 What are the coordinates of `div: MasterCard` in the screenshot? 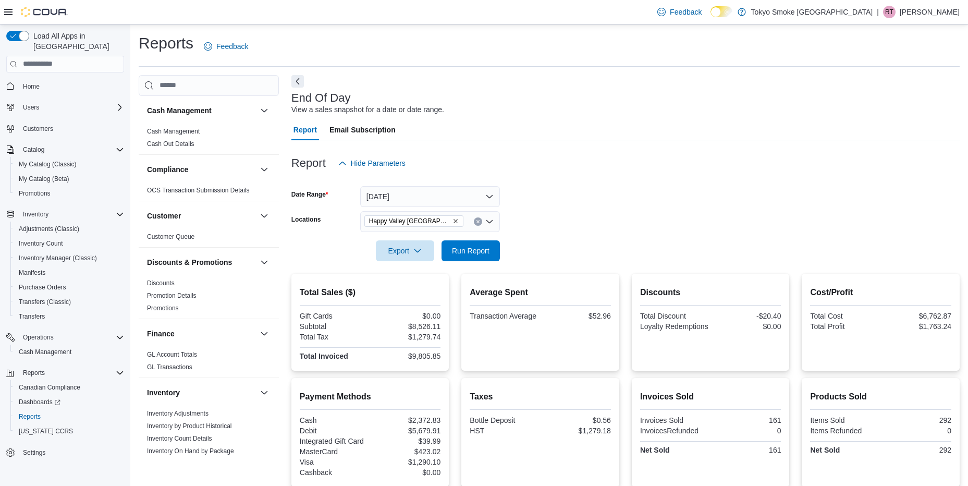 It's located at (333, 451).